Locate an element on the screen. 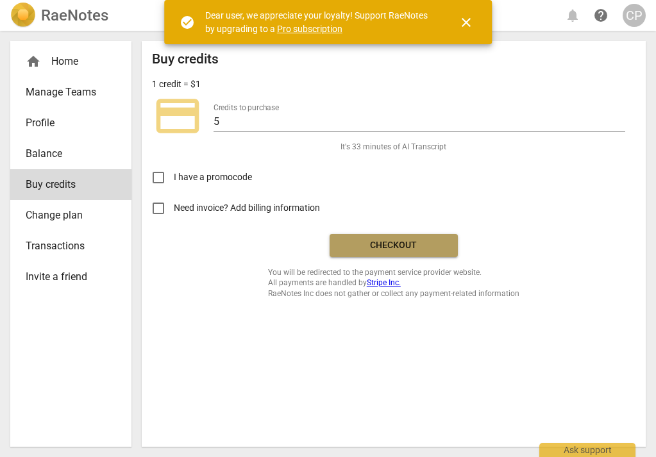 This screenshot has height=457, width=656. p: 1 credit = $1 is located at coordinates (176, 84).